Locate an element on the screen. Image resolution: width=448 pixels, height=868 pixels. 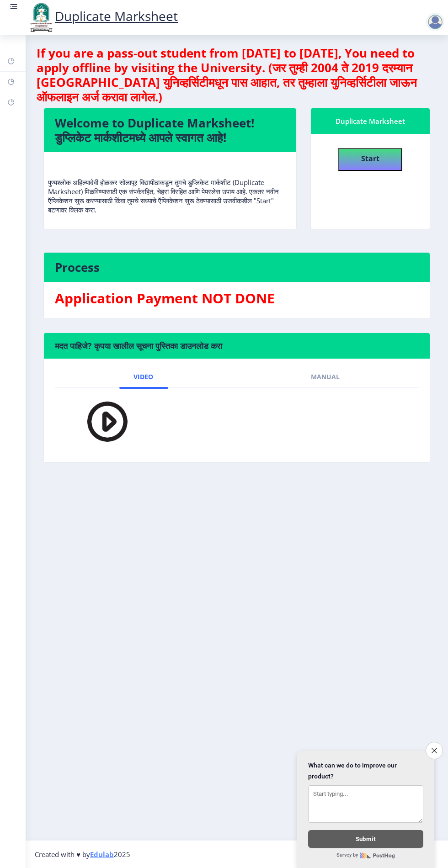
button: Start is located at coordinates (370, 159).